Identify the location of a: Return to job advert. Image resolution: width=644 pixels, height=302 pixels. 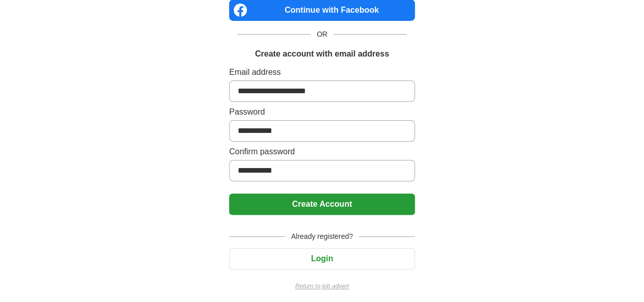
(321, 286).